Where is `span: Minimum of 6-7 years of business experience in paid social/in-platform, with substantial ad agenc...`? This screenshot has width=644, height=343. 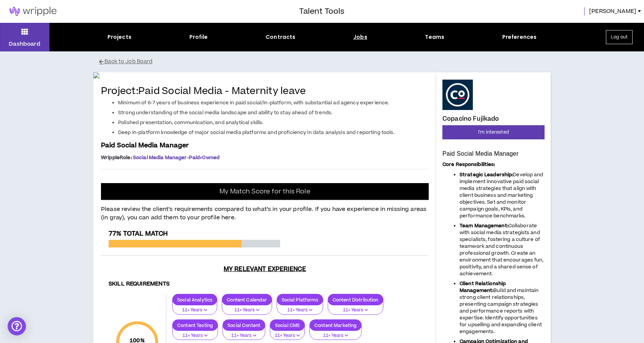 span: Minimum of 6-7 years of business experience in paid social/in-platform, with substantial ad agenc... is located at coordinates (253, 103).